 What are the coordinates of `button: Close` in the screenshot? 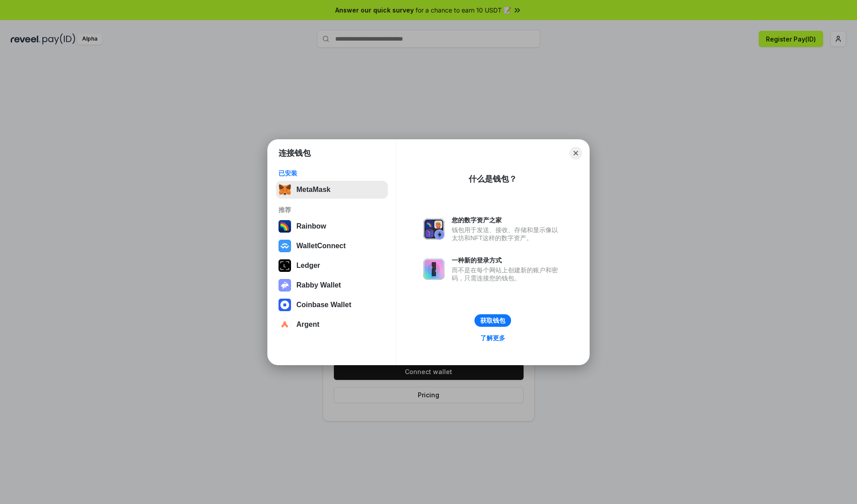 It's located at (576, 153).